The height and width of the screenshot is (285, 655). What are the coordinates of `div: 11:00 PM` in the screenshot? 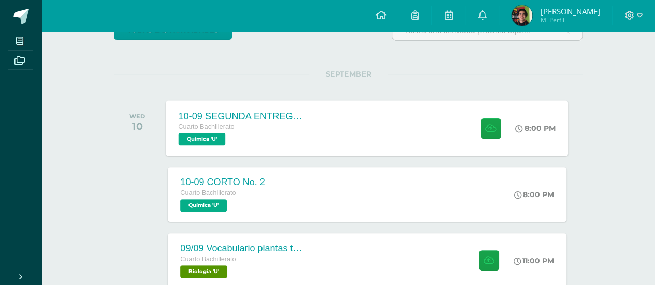 It's located at (534, 261).